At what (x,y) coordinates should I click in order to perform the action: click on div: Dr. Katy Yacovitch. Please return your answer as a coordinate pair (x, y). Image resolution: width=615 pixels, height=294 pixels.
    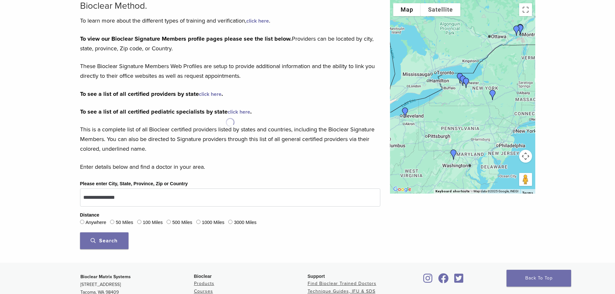
    Looking at the image, I should click on (520, 29).